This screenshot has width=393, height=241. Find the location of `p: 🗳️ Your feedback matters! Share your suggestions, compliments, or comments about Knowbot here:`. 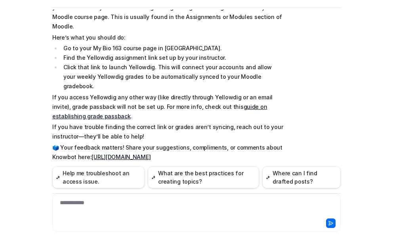

p: 🗳️ Your feedback matters! Share your suggestions, compliments, or comments about Knowbot here: is located at coordinates (168, 152).